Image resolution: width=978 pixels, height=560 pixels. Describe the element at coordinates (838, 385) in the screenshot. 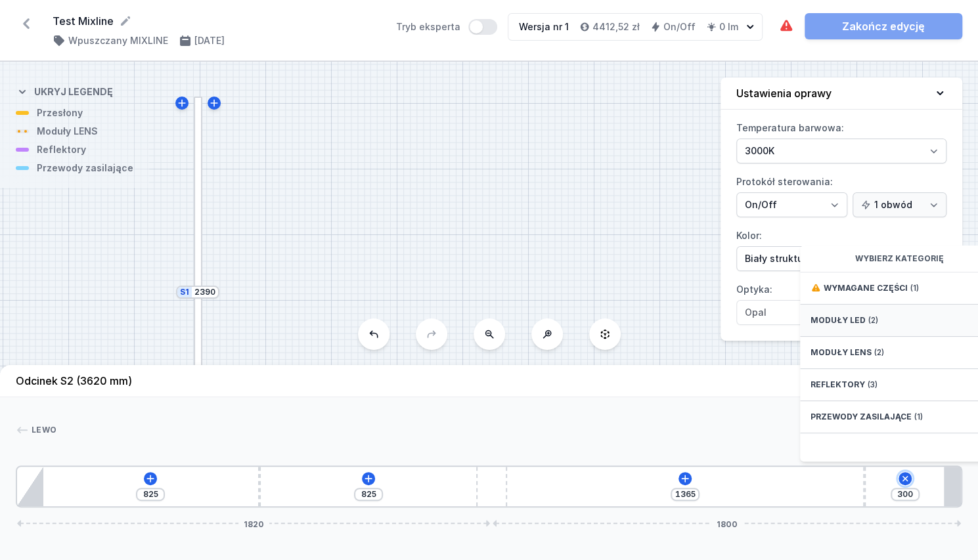

I see `span: Reflektory` at that location.